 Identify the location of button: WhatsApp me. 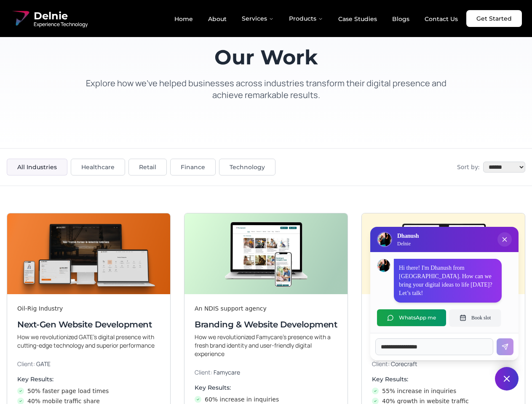
(411, 318).